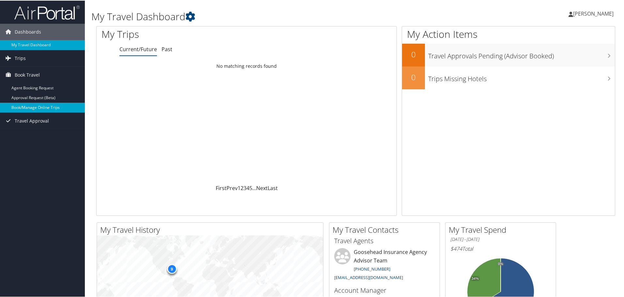  Describe the element at coordinates (242, 188) in the screenshot. I see `a: 2` at that location.